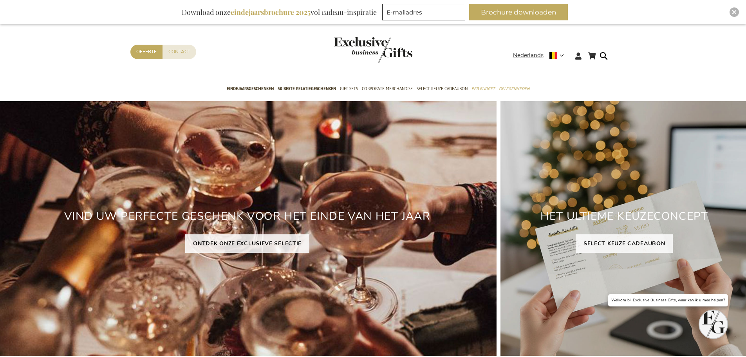 The width and height of the screenshot is (746, 357). What do you see at coordinates (373, 50) in the screenshot?
I see `img: Exclusive Business gifts logo` at bounding box center [373, 50].